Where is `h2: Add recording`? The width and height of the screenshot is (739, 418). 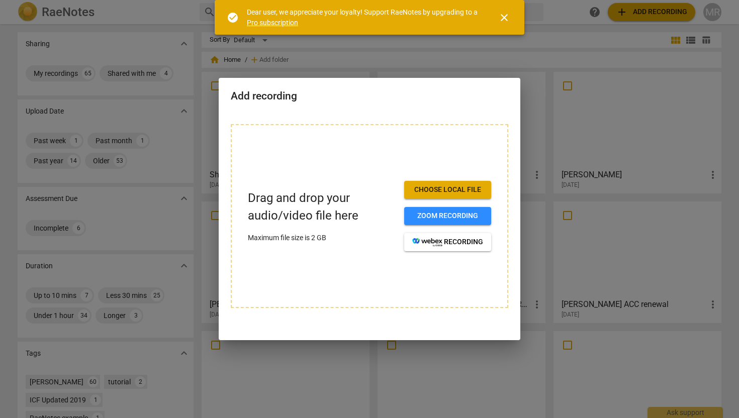 h2: Add recording is located at coordinates (370, 96).